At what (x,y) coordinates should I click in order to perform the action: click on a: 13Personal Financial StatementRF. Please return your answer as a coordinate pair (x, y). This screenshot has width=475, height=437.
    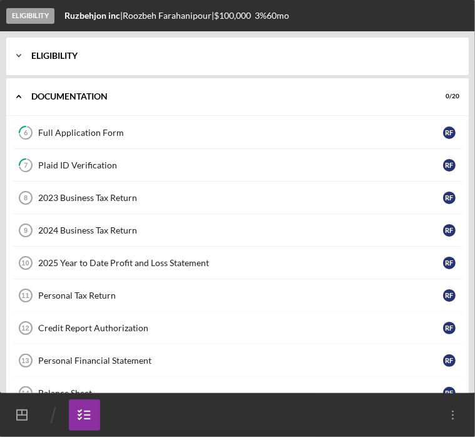
    Looking at the image, I should click on (237, 360).